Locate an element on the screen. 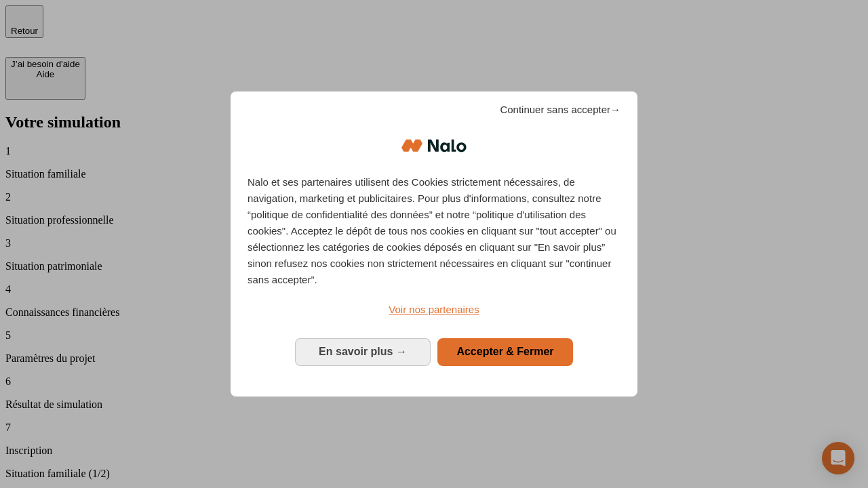 This screenshot has height=488, width=868. div: Bienvenue chez Nalo Gestion du consentement is located at coordinates (434, 244).